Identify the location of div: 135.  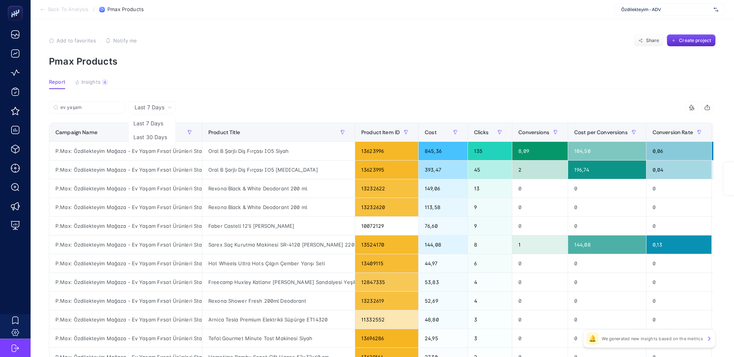
(490, 151).